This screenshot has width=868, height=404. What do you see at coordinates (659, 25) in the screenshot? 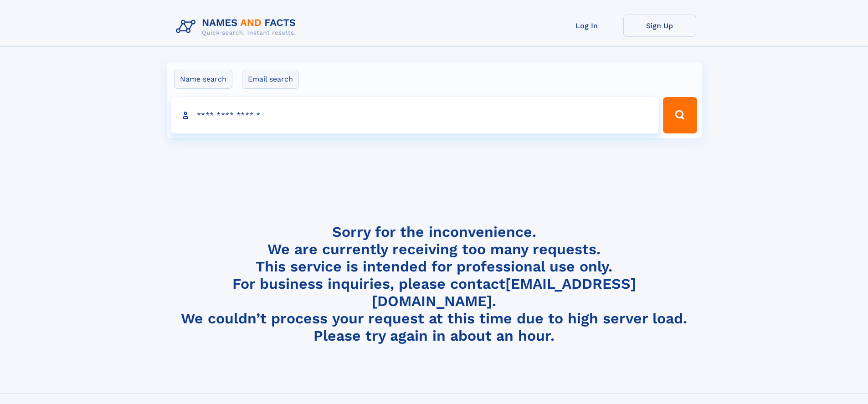
I see `a: Sign Up` at bounding box center [659, 25].